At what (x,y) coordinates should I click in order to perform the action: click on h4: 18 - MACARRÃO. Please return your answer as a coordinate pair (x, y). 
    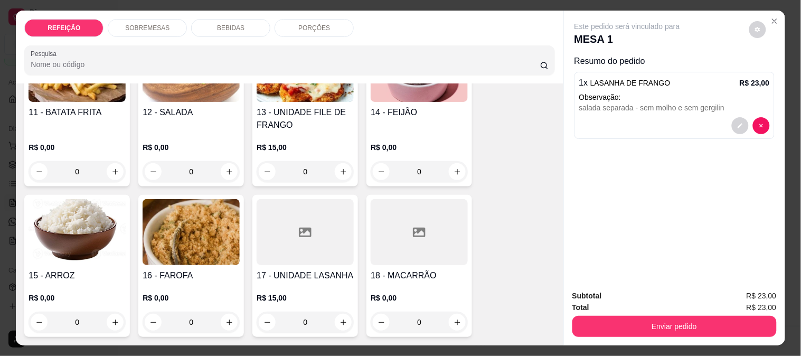
    Looking at the image, I should click on (419, 276).